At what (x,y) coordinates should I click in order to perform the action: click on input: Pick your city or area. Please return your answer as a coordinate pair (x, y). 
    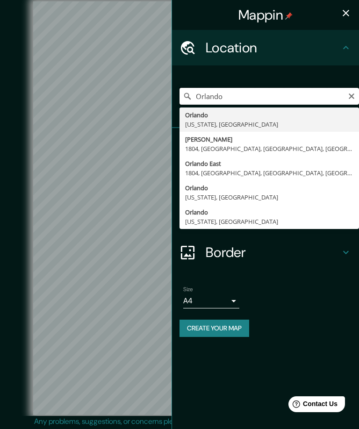
    Looking at the image, I should click on (269, 96).